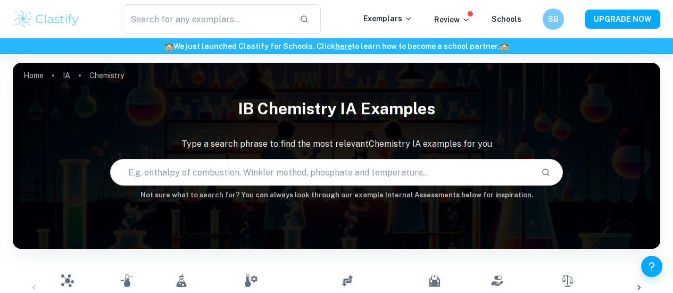 The height and width of the screenshot is (293, 673). Describe the element at coordinates (322, 172) in the screenshot. I see `input: E.g. enthalpy of combustion, Winkler method, phosphate and temperature...` at that location.